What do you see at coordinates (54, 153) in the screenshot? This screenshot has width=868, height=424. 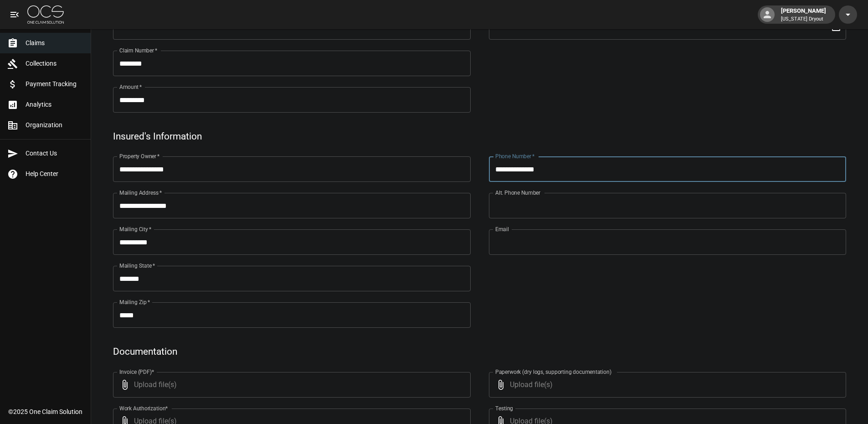 I see `span: Contact Us` at bounding box center [54, 153].